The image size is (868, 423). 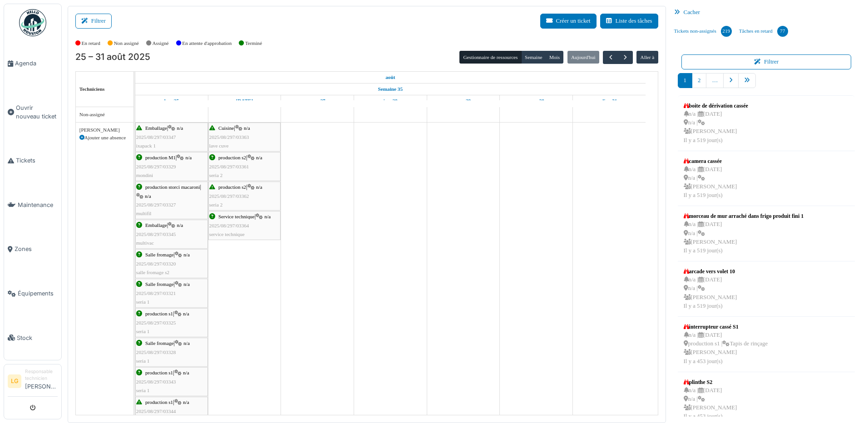 I want to click on span: Techniciens, so click(x=92, y=89).